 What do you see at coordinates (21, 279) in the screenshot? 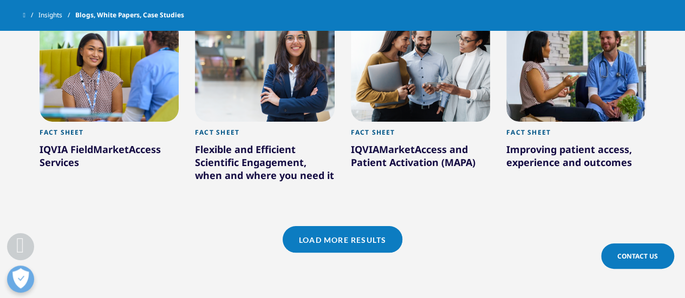
I see `button: Open Preferences` at bounding box center [21, 279].